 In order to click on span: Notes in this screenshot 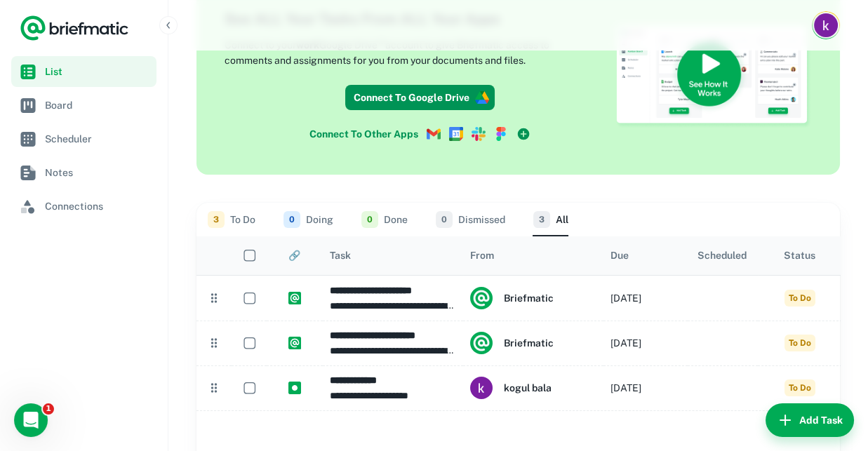, I will do `click(97, 172)`.